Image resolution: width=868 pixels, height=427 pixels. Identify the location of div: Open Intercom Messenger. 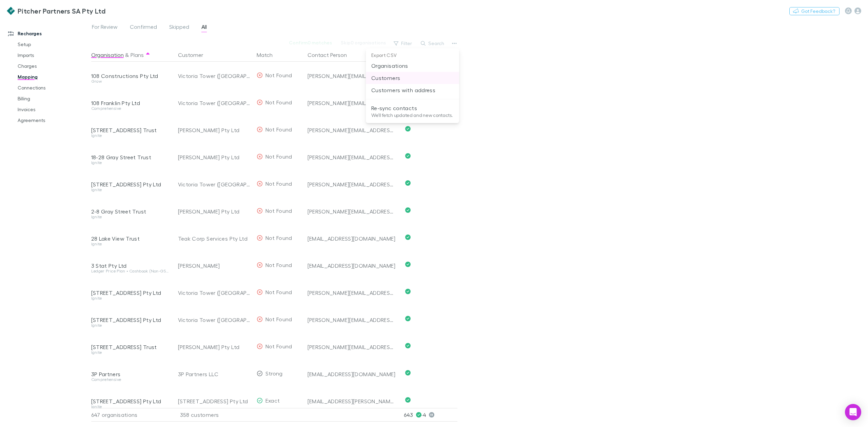
(853, 412).